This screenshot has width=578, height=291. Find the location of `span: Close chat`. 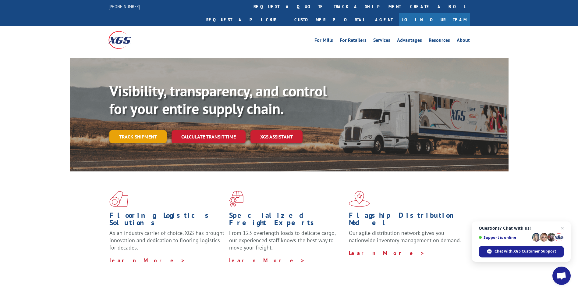

span: Close chat is located at coordinates (562, 228).